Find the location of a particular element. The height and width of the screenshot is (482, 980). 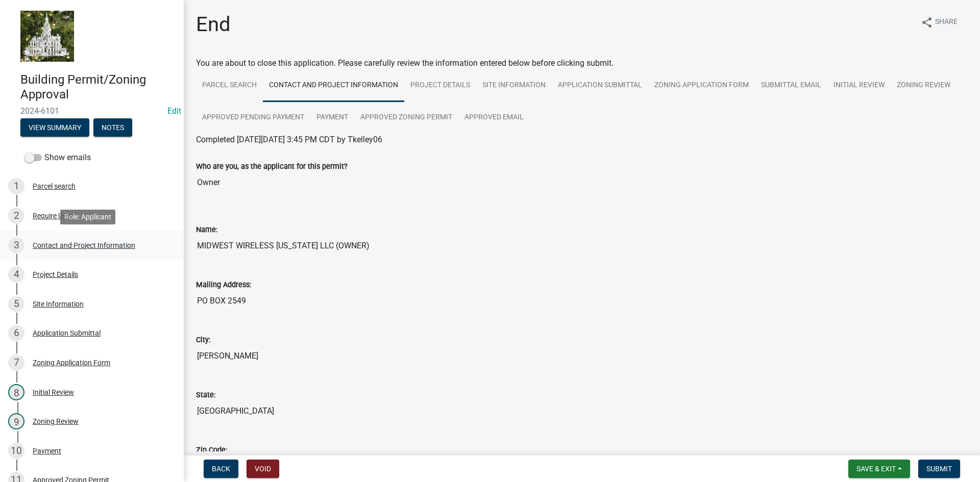

div: 4 is located at coordinates (17, 275).